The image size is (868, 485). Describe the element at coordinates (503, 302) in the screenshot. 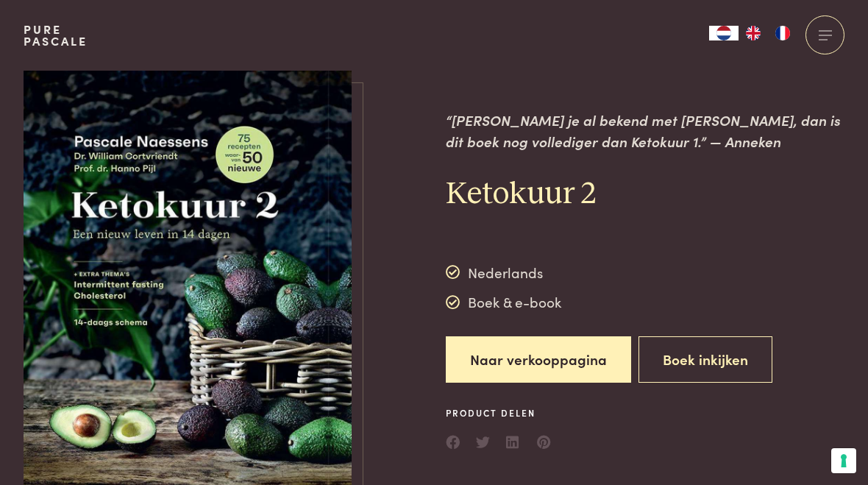

I see `div: Boek & e-book` at that location.